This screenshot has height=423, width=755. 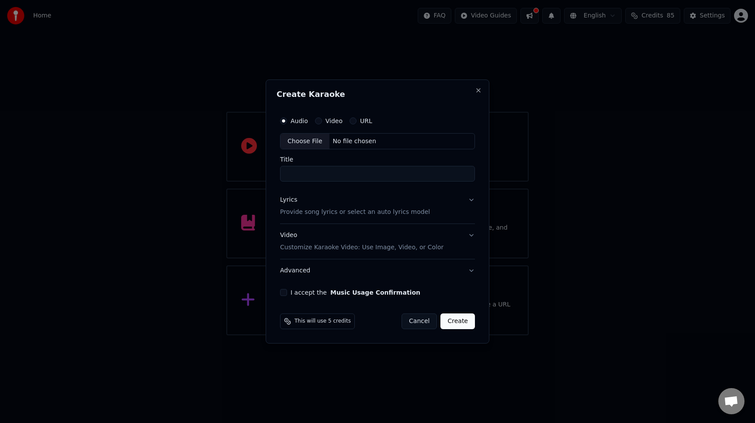 I want to click on button: Create, so click(x=457, y=321).